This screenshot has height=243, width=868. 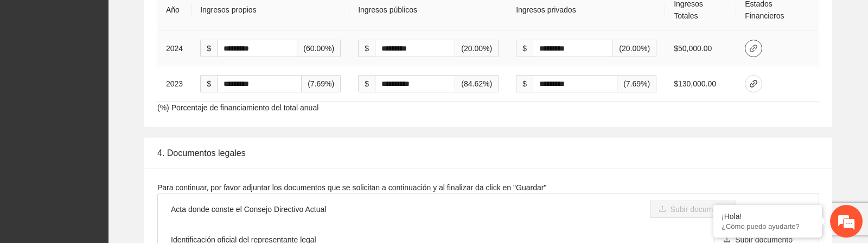 I want to click on span: Estamos en línea., so click(x=106, y=123).